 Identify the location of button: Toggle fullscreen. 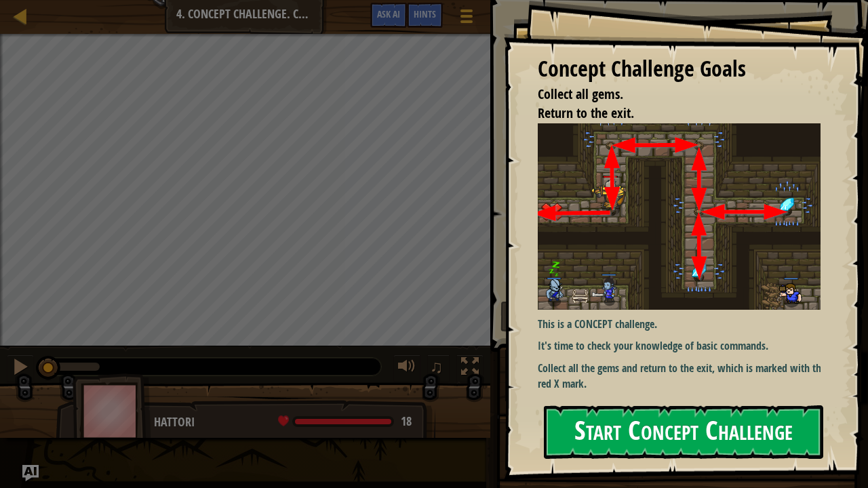
(470, 368).